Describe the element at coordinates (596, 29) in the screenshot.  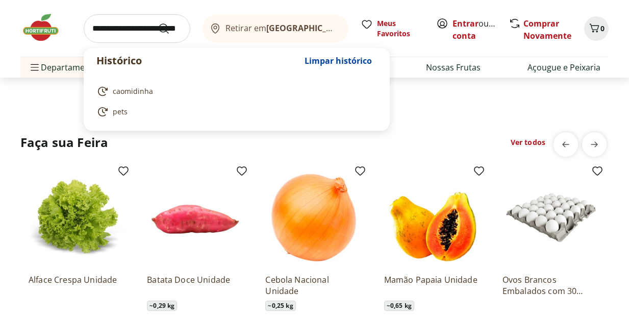
I see `button: Carrinho` at that location.